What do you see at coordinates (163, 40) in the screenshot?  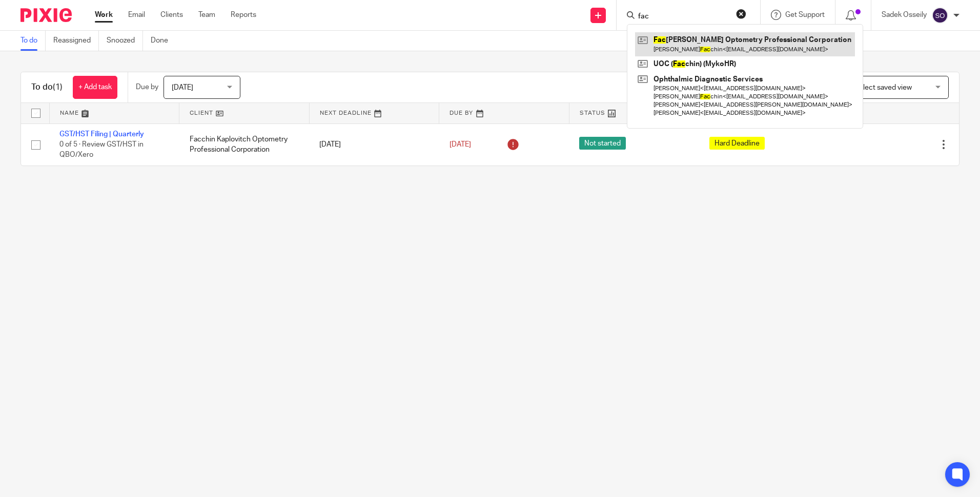 I see `a: Done` at bounding box center [163, 40].